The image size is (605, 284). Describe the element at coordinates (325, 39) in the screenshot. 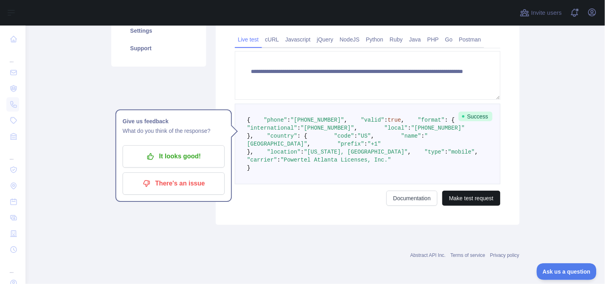

I see `a: jQuery` at that location.